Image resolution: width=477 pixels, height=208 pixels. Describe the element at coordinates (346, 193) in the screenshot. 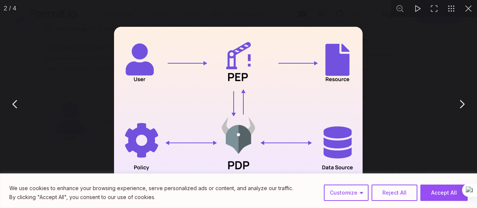

I see `button: Customize` at that location.